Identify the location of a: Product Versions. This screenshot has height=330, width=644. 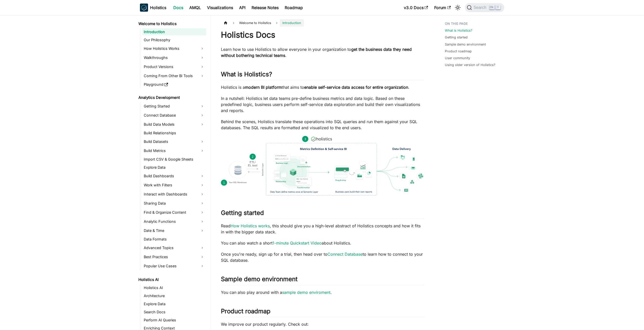
(174, 66).